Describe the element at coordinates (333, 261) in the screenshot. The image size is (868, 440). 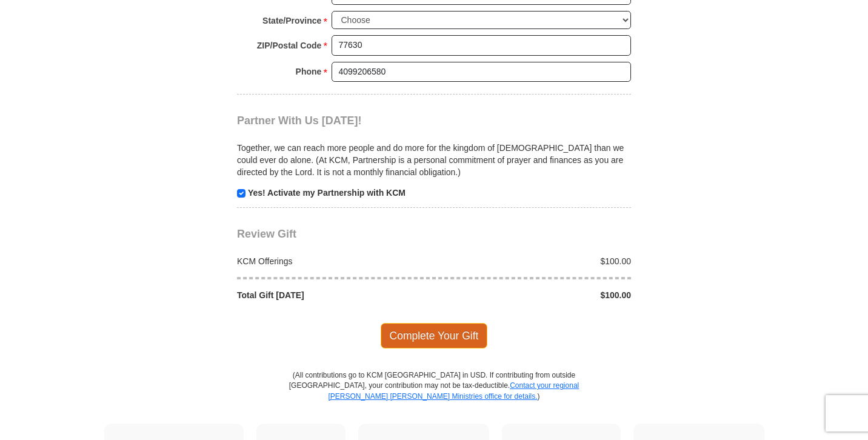
I see `div: KCM Offerings` at that location.